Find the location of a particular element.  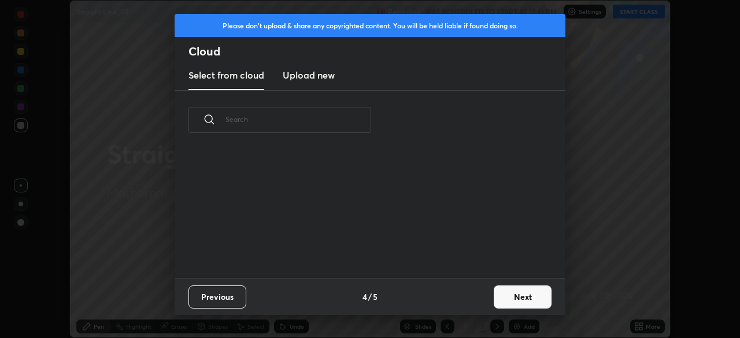

input: Search is located at coordinates (298, 119).